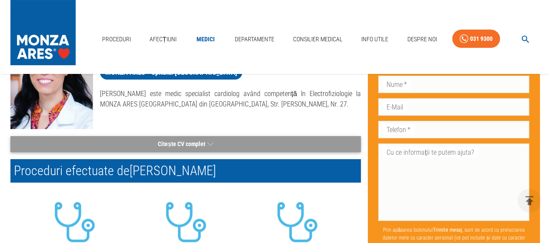  I want to click on a: Departamente, so click(254, 39).